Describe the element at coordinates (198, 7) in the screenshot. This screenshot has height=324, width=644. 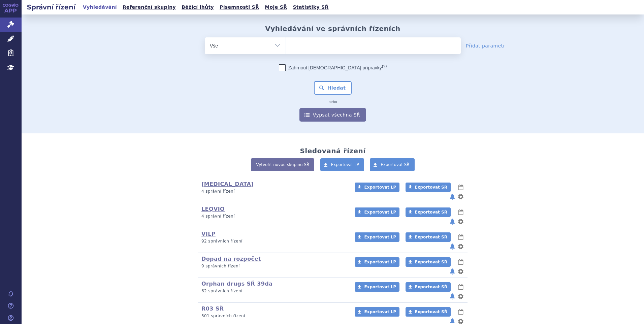
I see `a: Běžící lhůty` at that location.